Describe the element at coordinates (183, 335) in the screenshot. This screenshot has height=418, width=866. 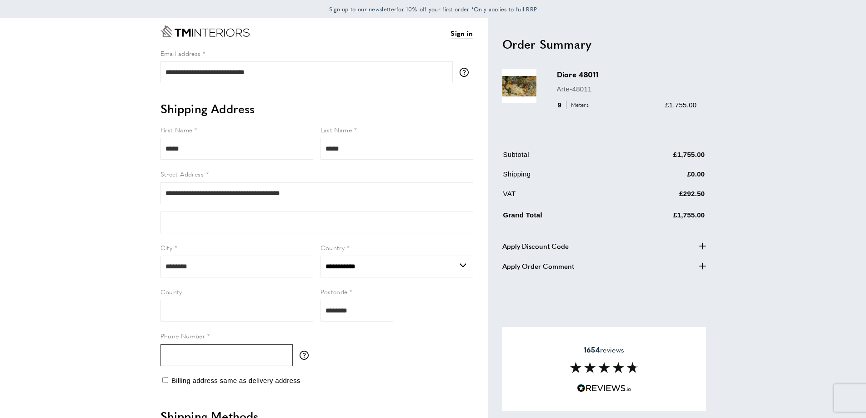
I see `span: Phone Number` at that location.